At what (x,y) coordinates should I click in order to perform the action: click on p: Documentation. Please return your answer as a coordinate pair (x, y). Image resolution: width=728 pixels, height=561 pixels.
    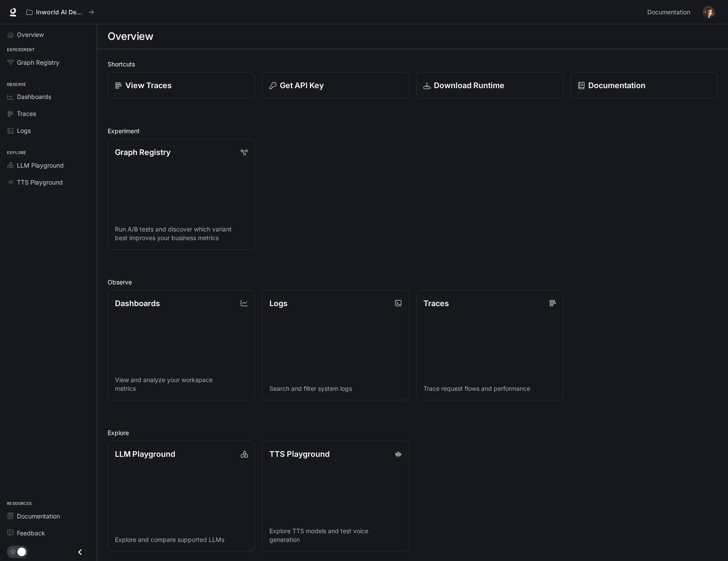
    Looking at the image, I should click on (617, 85).